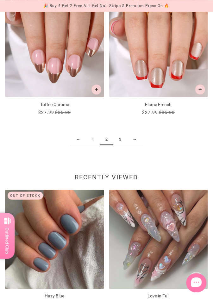  I want to click on img: Love in Full - Press On Nails, so click(159, 239).